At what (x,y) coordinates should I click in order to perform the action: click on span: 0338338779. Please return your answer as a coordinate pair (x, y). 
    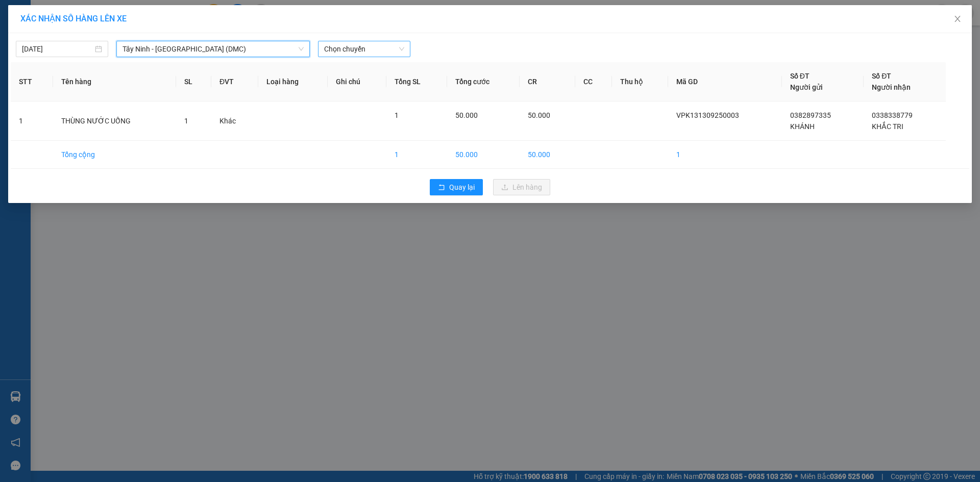
    Looking at the image, I should click on (892, 115).